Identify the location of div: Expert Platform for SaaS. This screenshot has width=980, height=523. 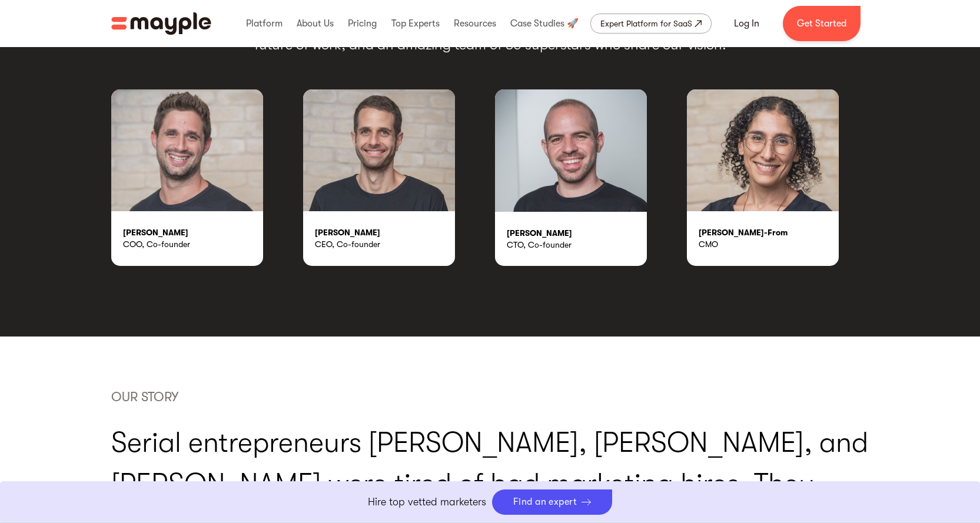
(646, 23).